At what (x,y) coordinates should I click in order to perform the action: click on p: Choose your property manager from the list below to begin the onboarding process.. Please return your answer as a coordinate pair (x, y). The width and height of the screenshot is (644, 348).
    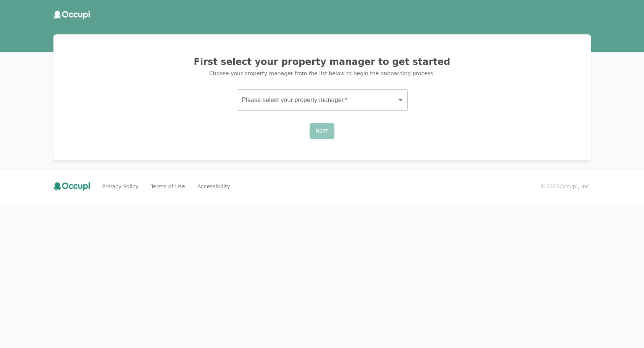
    Looking at the image, I should click on (322, 74).